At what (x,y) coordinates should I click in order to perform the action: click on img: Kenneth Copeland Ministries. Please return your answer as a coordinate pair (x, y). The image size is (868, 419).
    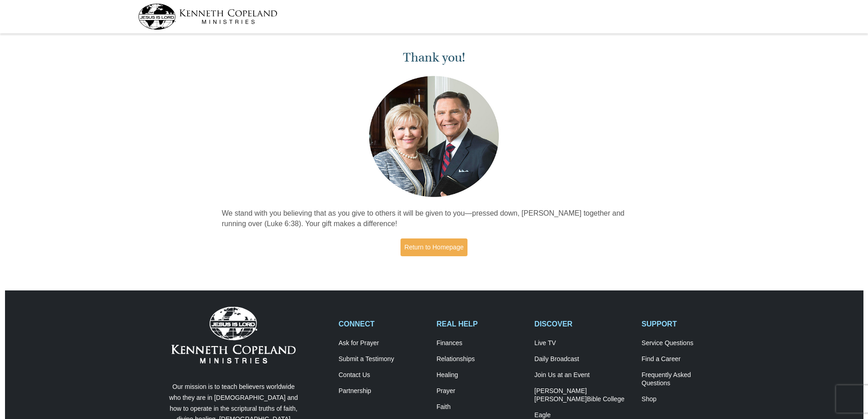
    Looking at the image, I should click on (233, 335).